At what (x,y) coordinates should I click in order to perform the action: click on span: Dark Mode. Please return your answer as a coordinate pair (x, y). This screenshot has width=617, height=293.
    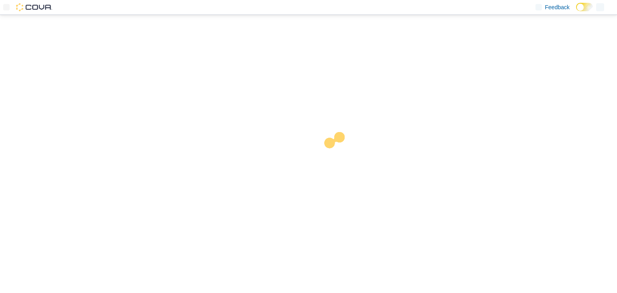
    Looking at the image, I should click on (576, 11).